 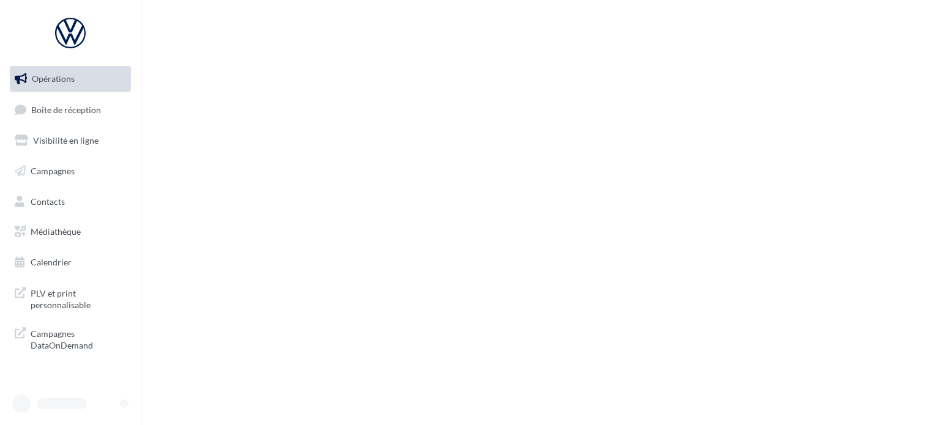 I want to click on a: PLV et print personnalisable, so click(x=70, y=298).